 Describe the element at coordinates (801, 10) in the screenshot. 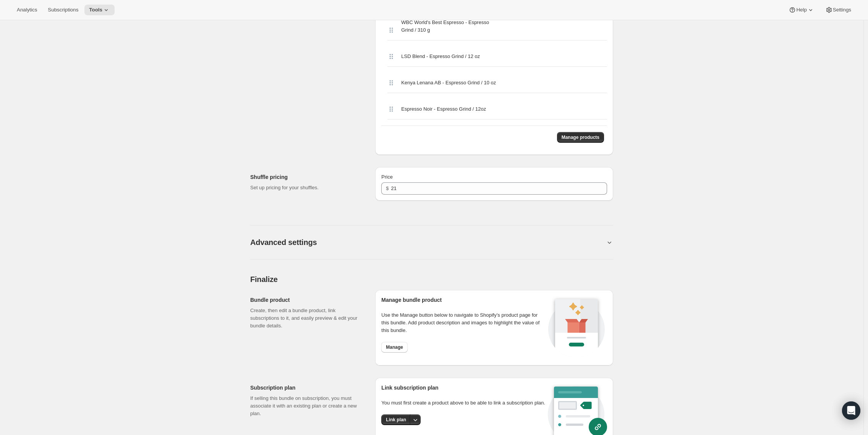

I see `span: Help` at that location.